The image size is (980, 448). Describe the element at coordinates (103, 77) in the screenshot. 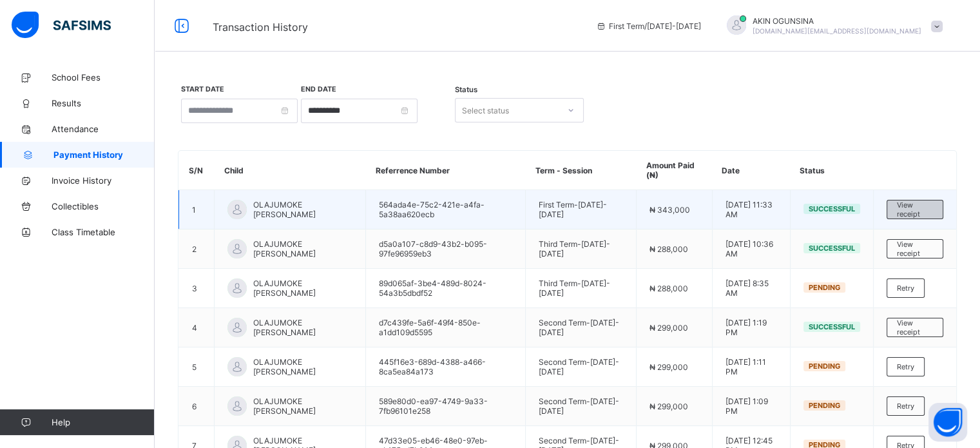

I see `span: School Fees` at that location.